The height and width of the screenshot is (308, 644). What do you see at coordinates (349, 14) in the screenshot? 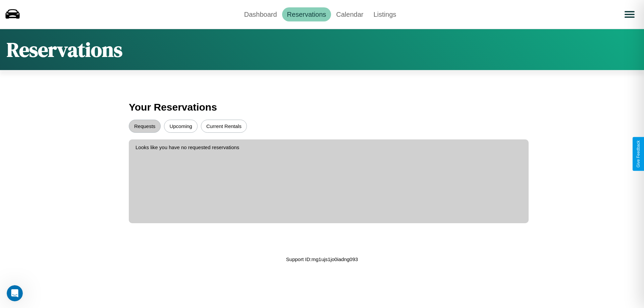
I see `a: Calendar` at bounding box center [349, 14].